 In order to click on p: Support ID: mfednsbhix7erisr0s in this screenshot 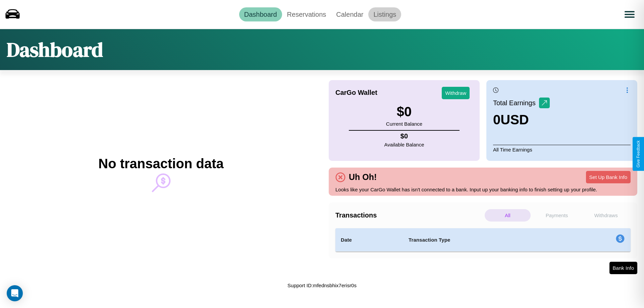, I will do `click(322, 285)`.